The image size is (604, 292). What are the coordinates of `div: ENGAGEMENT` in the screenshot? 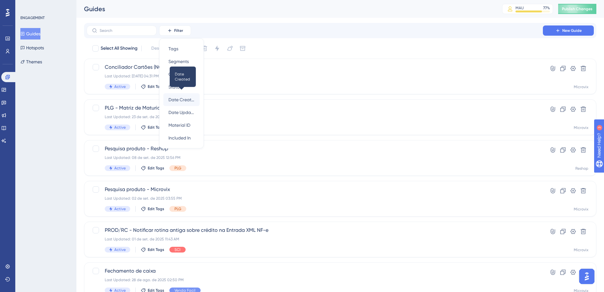 It's located at (32, 18).